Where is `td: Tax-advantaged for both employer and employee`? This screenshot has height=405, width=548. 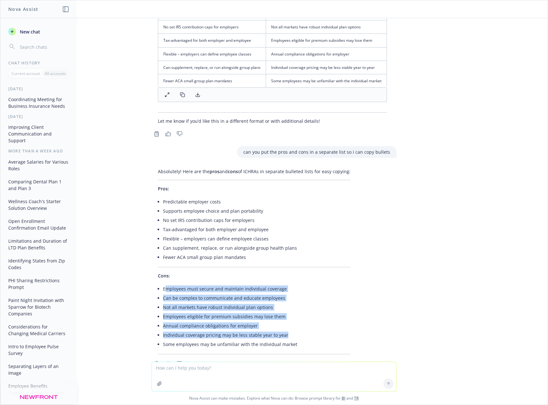 td: Tax-advantaged for both employer and employee is located at coordinates (212, 41).